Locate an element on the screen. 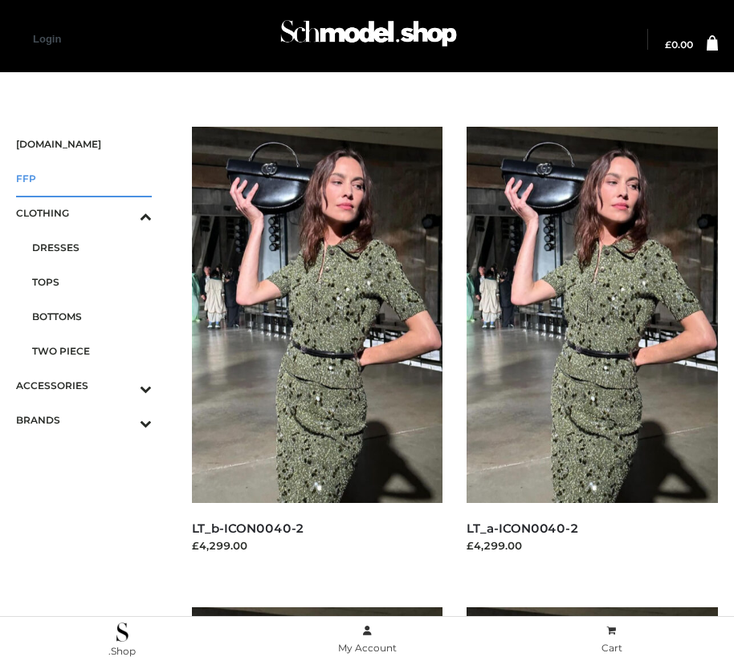 This screenshot has width=734, height=665. span: CLOTHING is located at coordinates (83, 213).